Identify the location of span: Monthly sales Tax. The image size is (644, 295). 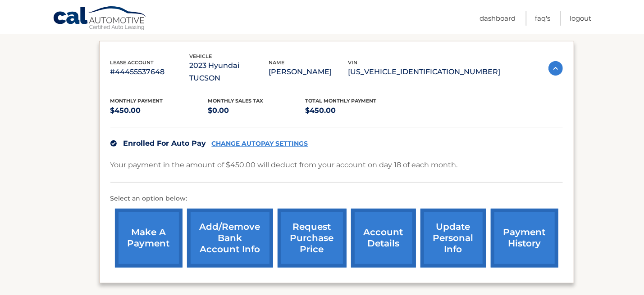
(235, 101).